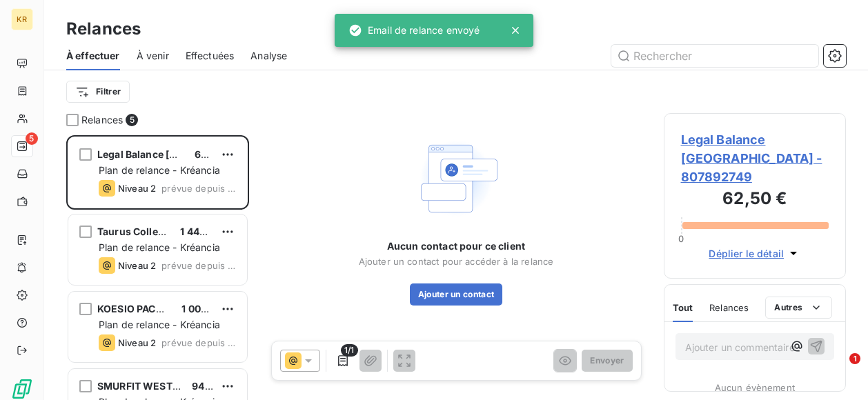 Image resolution: width=868 pixels, height=400 pixels. I want to click on button: Autres, so click(798, 307).